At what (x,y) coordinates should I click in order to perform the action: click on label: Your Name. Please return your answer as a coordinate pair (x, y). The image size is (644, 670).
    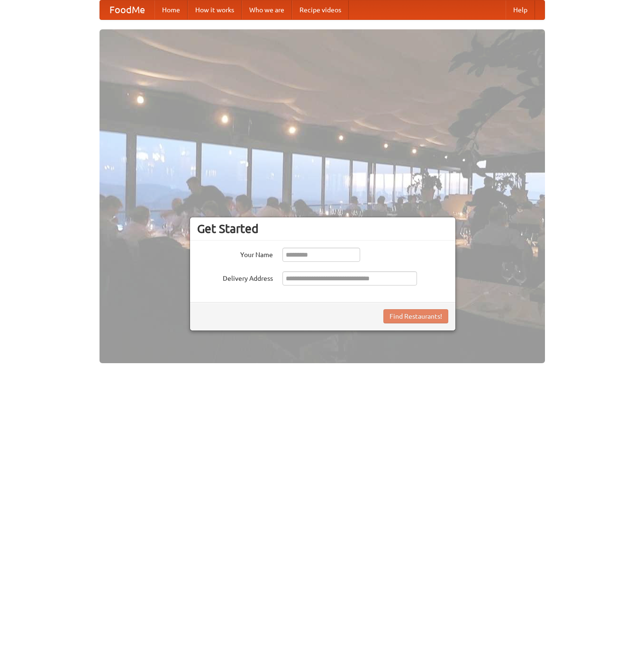
    Looking at the image, I should click on (235, 254).